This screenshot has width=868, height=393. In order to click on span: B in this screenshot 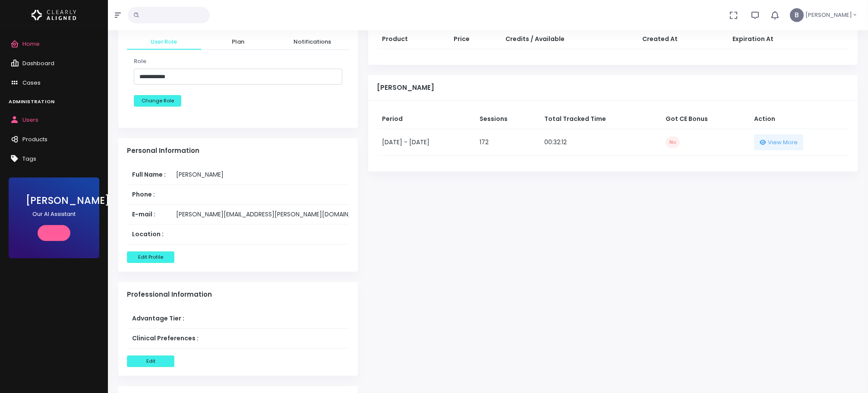, I will do `click(797, 15)`.